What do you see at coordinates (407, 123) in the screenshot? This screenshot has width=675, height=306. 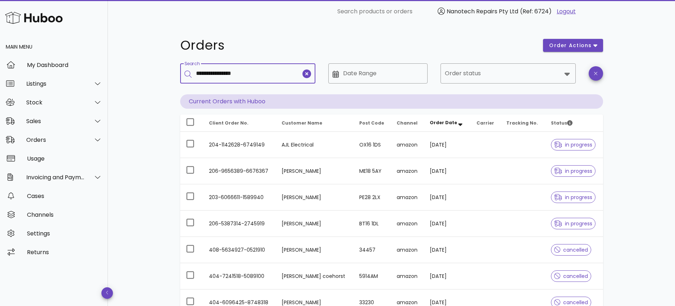 I see `span: Channel` at bounding box center [407, 123].